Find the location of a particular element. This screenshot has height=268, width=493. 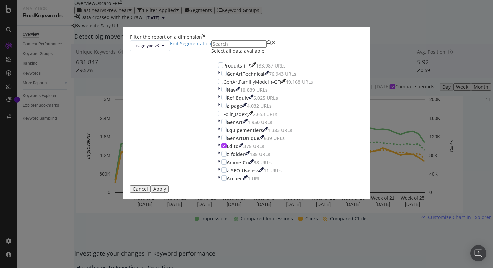

div: Cancel is located at coordinates (140, 189).